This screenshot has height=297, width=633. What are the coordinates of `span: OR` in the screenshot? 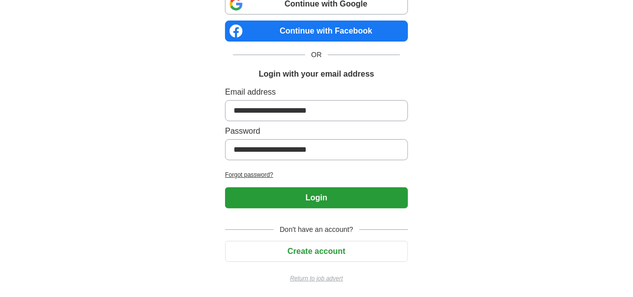 It's located at (316, 55).